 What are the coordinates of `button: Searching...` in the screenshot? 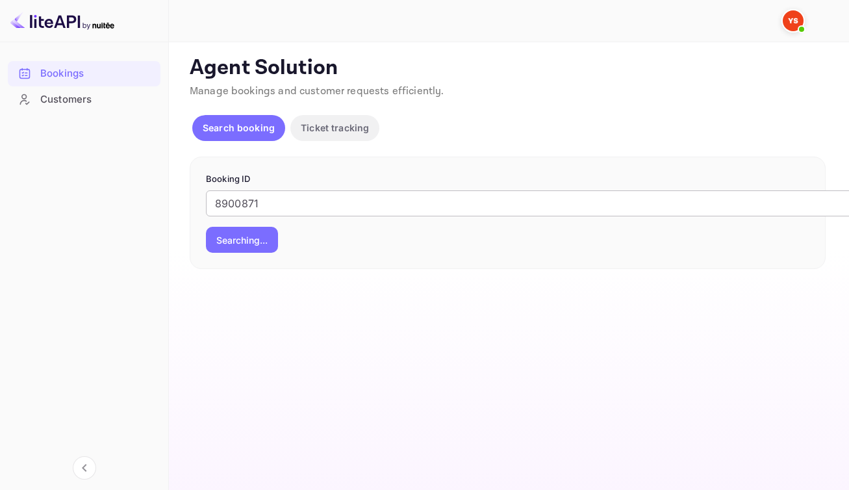 It's located at (242, 240).